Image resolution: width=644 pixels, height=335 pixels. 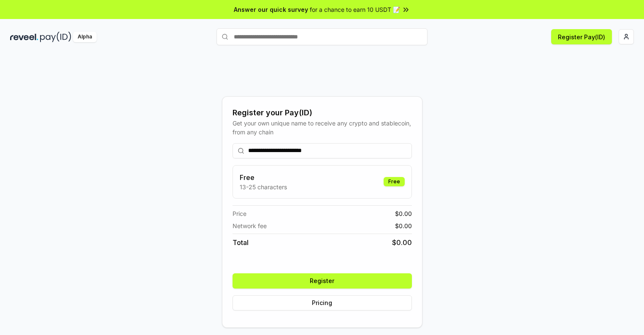 I want to click on img: pay_id, so click(x=56, y=36).